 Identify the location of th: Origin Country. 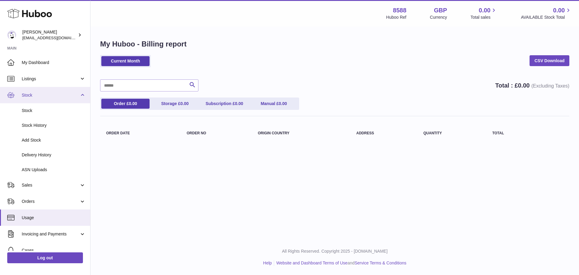
(301, 133).